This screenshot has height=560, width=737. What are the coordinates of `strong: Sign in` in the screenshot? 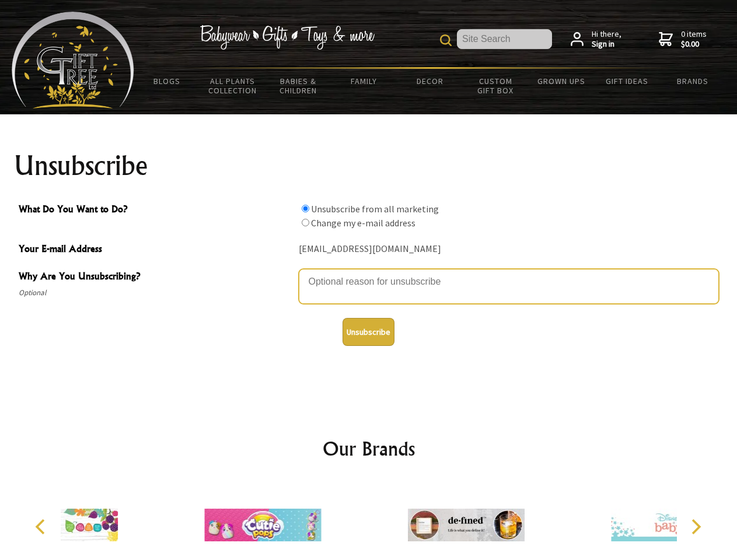 It's located at (606, 44).